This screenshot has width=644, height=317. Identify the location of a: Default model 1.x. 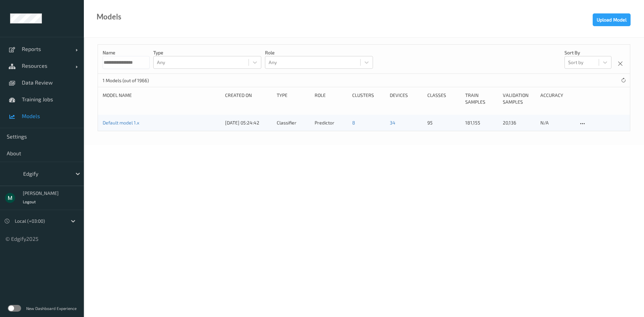
(121, 122).